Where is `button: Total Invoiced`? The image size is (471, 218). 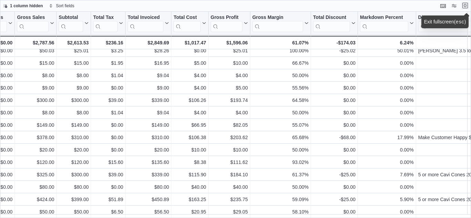
button: Total Invoiced is located at coordinates (148, 23).